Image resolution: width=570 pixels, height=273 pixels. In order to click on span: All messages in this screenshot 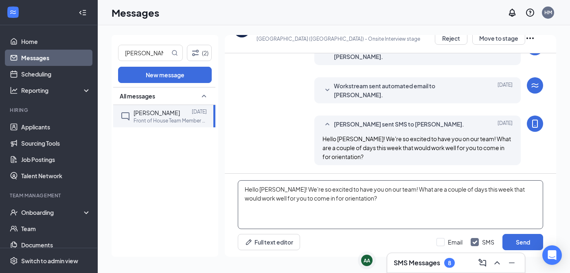, I will do `click(137, 96)`.